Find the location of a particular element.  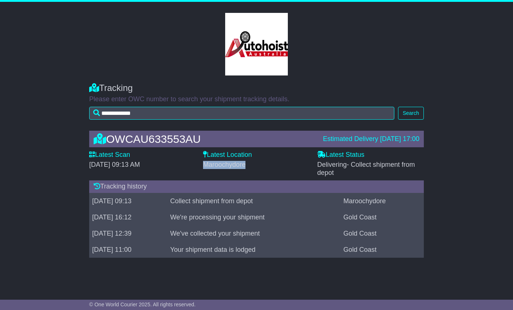

td: Maroochydore is located at coordinates (382, 201).